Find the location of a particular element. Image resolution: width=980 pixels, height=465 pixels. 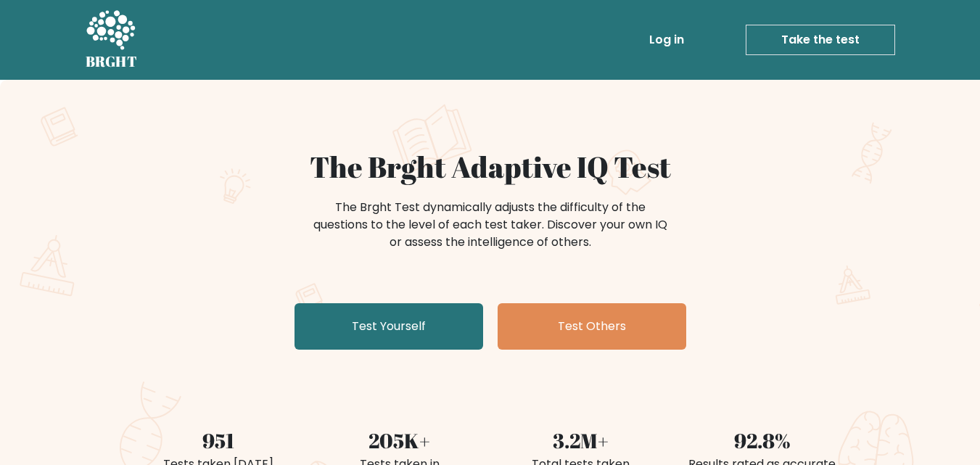

div: 951 is located at coordinates (218, 440).